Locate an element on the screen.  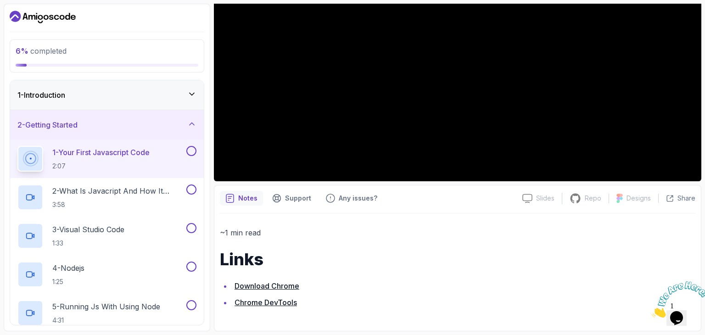
button: 1-Introduction is located at coordinates (107, 95).